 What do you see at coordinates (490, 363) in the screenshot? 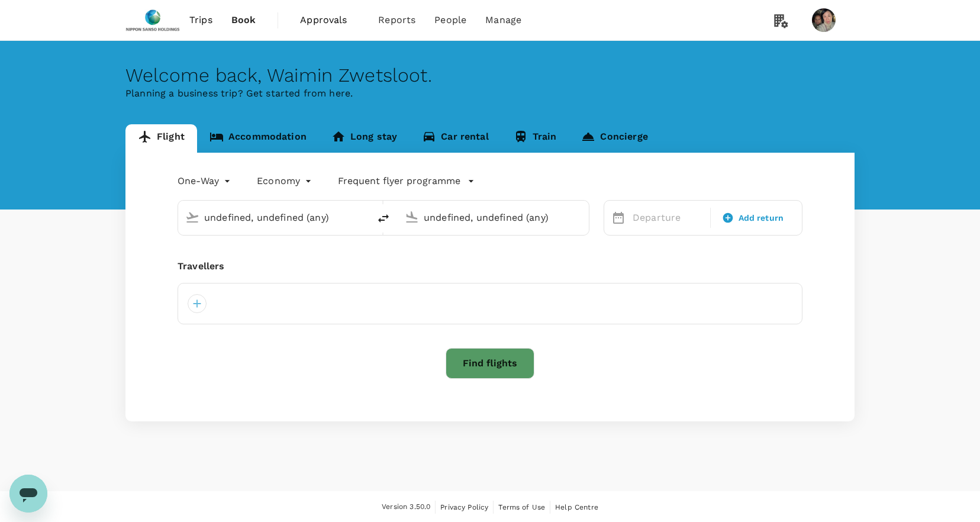
I see `button: Find flights` at bounding box center [490, 363].